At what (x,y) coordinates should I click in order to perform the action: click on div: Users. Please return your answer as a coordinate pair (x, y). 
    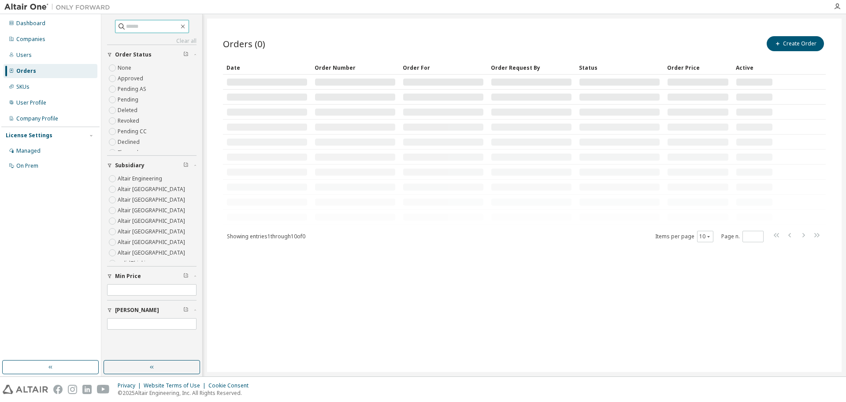
    Looking at the image, I should click on (24, 55).